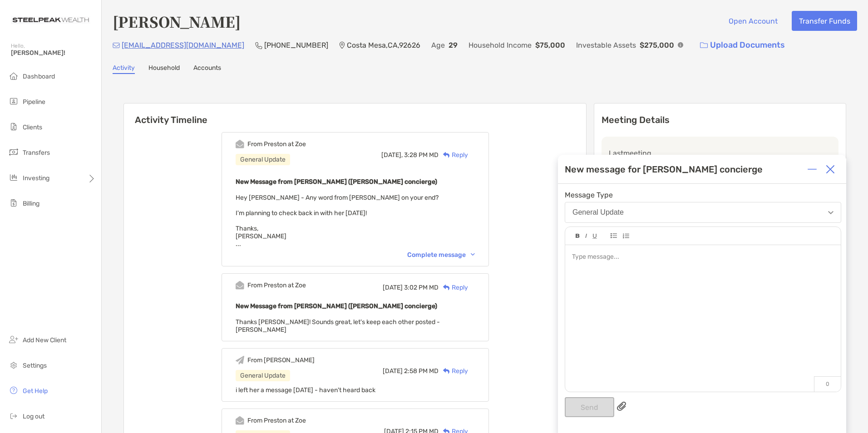 The image size is (868, 433). Describe the element at coordinates (421, 155) in the screenshot. I see `span: 3:28 PM MD` at that location.